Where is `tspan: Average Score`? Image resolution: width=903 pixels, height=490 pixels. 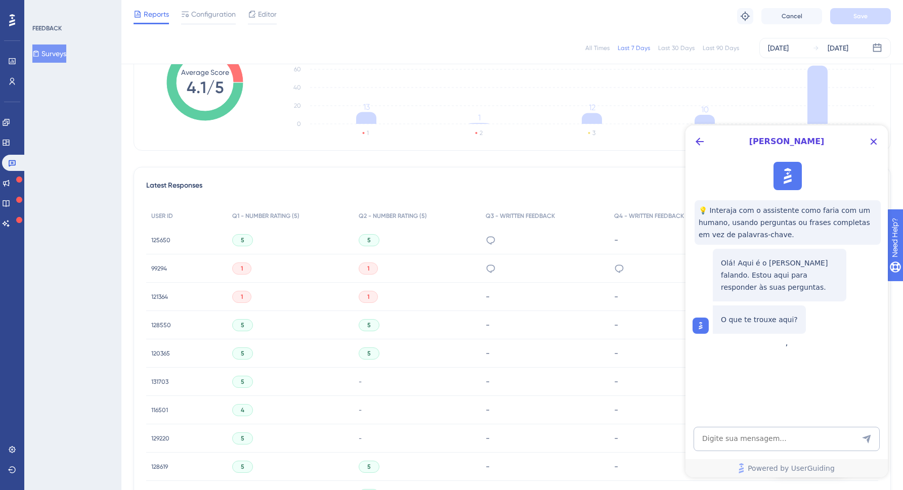 tspan: Average Score is located at coordinates (205, 72).